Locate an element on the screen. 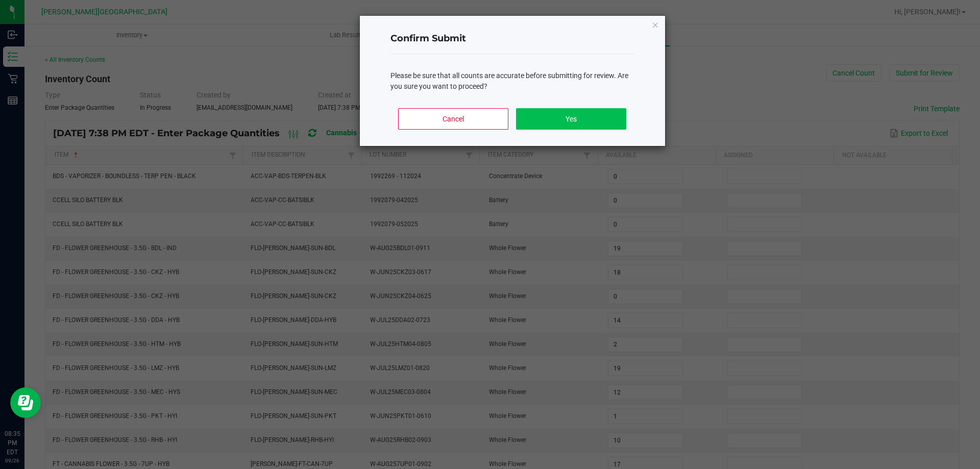  button: Cancel is located at coordinates (453, 118).